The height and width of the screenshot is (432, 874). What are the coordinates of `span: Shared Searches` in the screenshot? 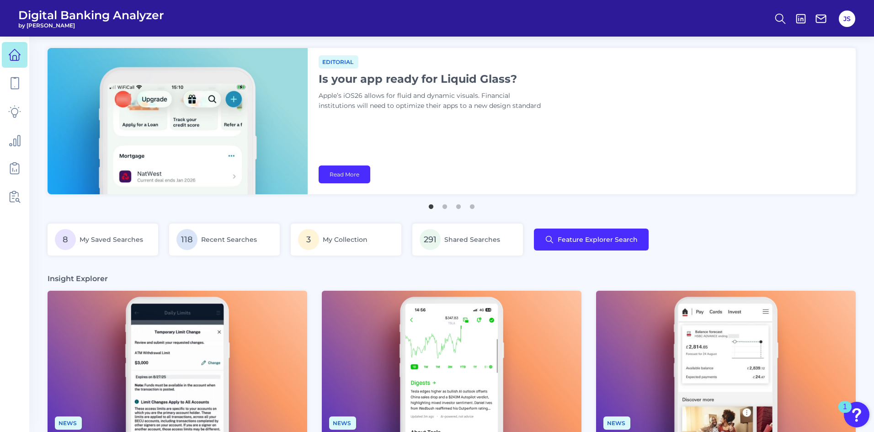 It's located at (472, 240).